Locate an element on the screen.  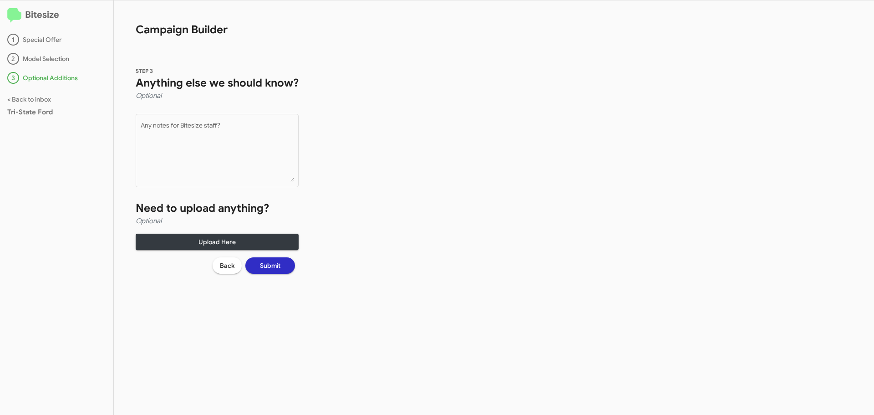
button: Back is located at coordinates (227, 266).